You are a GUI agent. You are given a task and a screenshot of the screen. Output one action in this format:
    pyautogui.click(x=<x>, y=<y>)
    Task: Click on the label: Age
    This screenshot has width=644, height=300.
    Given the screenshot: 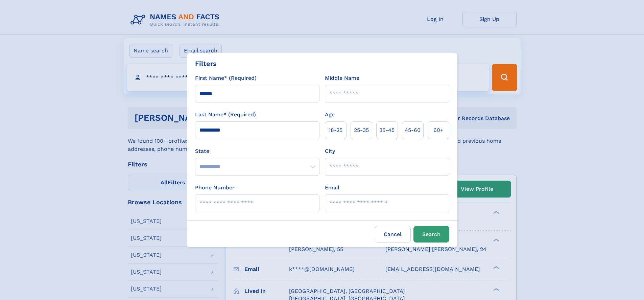 What is the action you would take?
    pyautogui.click(x=330, y=115)
    